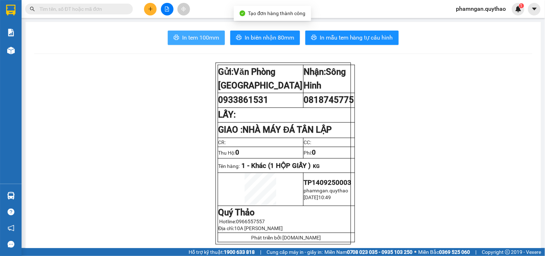 This screenshot has height=256, width=545. Describe the element at coordinates (261, 79) in the screenshot. I see `strong: Gửi:` at that location.